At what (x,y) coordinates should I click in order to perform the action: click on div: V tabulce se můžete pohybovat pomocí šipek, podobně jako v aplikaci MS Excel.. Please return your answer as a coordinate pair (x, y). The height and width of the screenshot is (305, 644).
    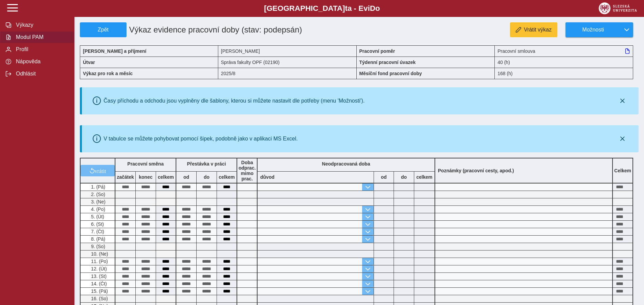
    Looking at the image, I should click on (200, 139).